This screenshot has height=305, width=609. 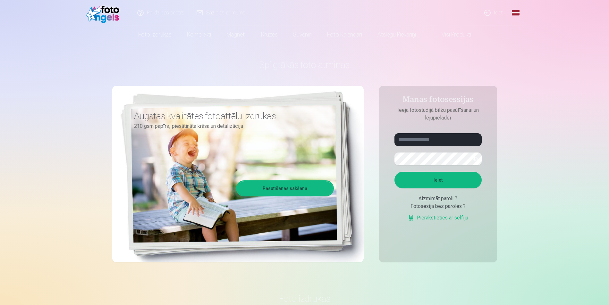 What do you see at coordinates (304, 299) in the screenshot?
I see `h3: Foto izdrukas` at bounding box center [304, 299].